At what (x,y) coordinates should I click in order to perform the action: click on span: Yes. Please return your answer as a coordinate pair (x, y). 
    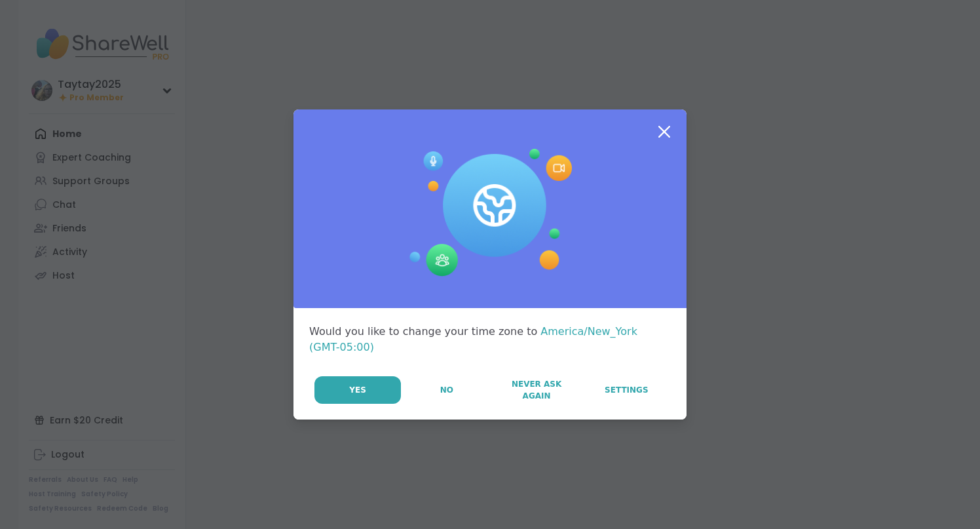
    Looking at the image, I should click on (357, 390).